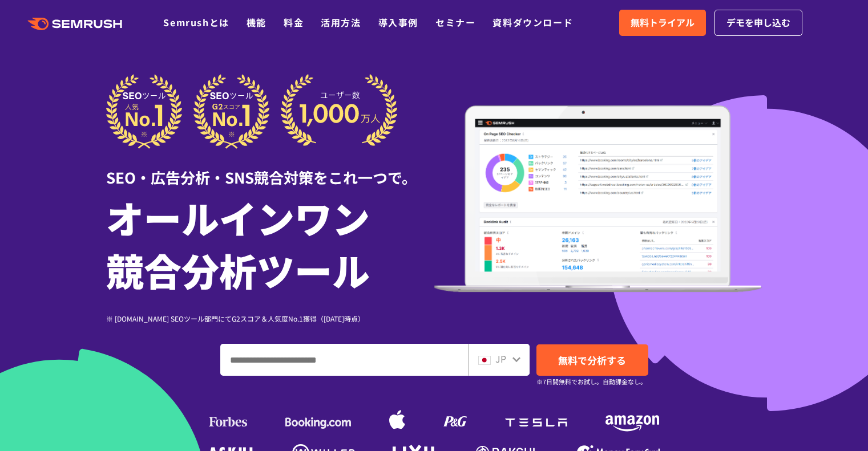 The width and height of the screenshot is (868, 451). What do you see at coordinates (500, 359) in the screenshot?
I see `span: JP` at bounding box center [500, 359].